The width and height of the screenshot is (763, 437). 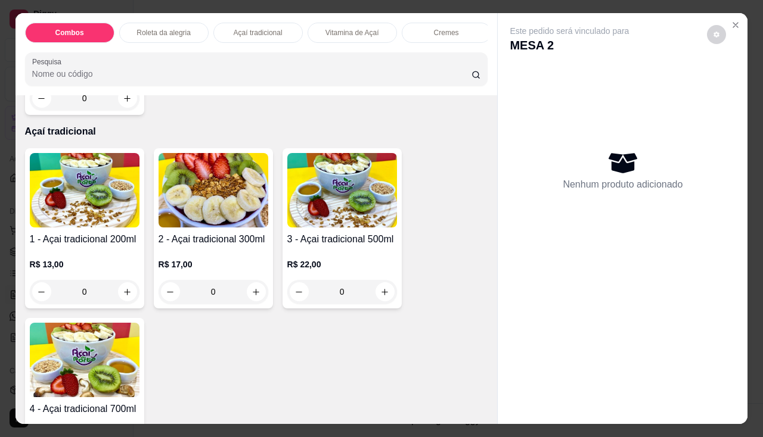 What do you see at coordinates (85, 240) in the screenshot?
I see `h4: 1 - Açai tradicional 200ml` at bounding box center [85, 240].